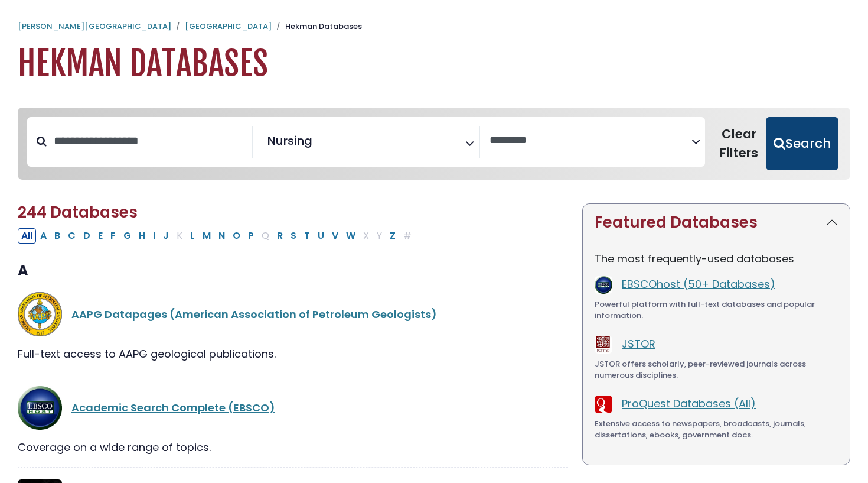 This screenshot has height=483, width=868. I want to click on a: JSTOR, so click(638, 343).